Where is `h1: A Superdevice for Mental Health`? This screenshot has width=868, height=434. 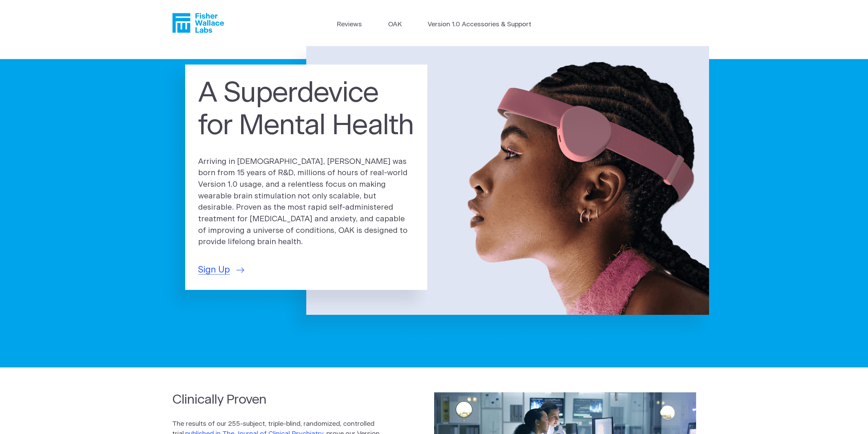
h1: A Superdevice for Mental Health is located at coordinates (306, 110).